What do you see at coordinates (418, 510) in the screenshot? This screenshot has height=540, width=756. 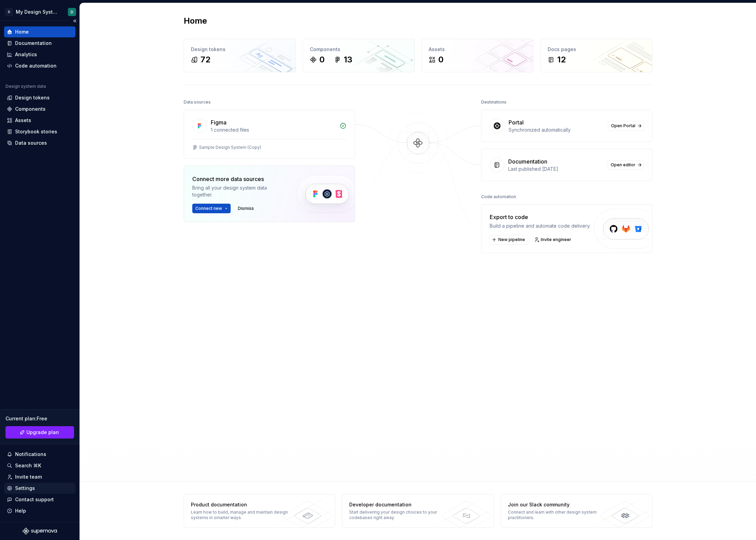 I see `a: Developer documentationStart delivering your design choices to your codebases right away.` at bounding box center [418, 510].